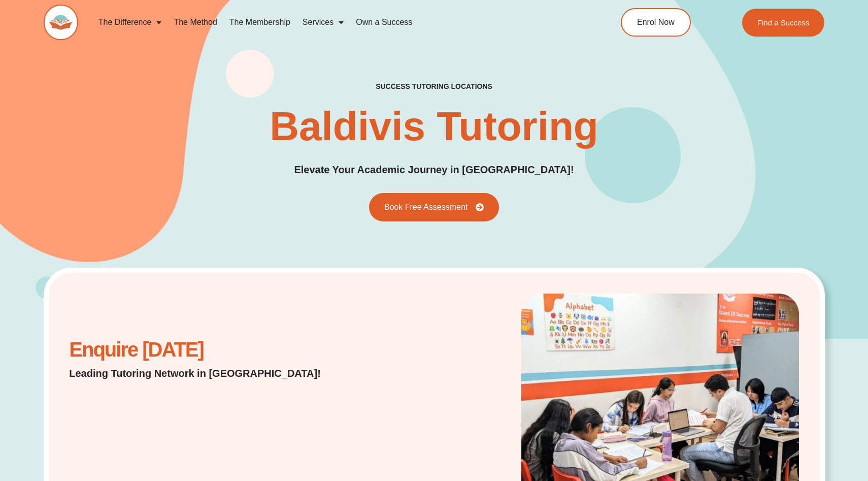 The image size is (868, 481). I want to click on span: Book Free Assessment, so click(426, 208).